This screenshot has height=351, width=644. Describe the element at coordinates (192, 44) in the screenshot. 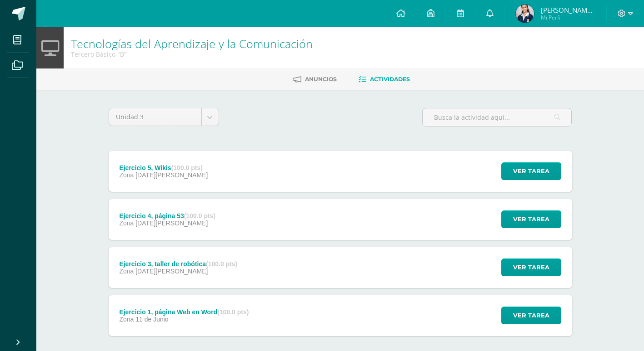

I see `h1: Tecnologías del Aprendizaje y la Comunicación` at that location.